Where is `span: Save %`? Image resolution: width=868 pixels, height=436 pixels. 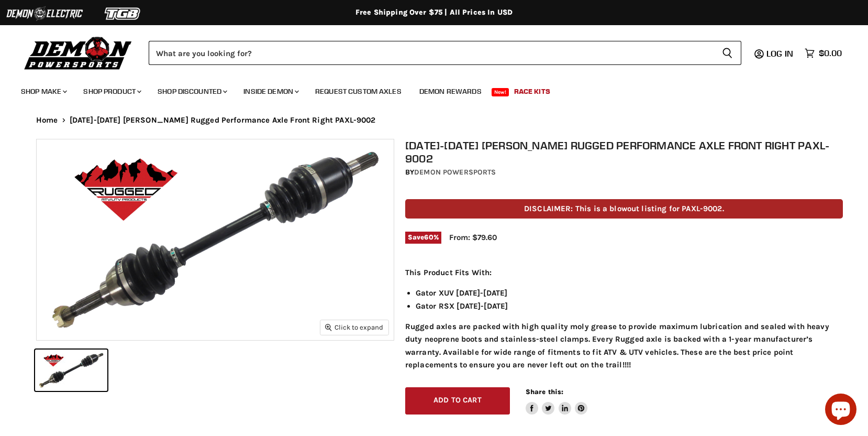 span: Save % is located at coordinates (423, 238).